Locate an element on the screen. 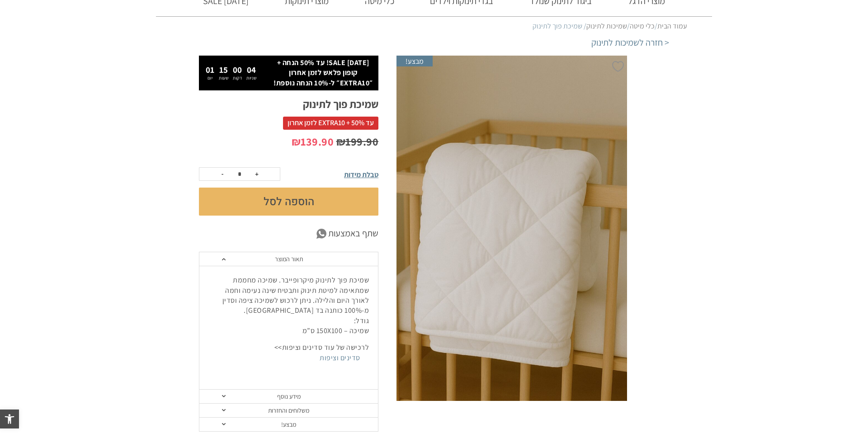  span: עד 50% + EXTRA10 לזמן אחרון is located at coordinates (330, 123).